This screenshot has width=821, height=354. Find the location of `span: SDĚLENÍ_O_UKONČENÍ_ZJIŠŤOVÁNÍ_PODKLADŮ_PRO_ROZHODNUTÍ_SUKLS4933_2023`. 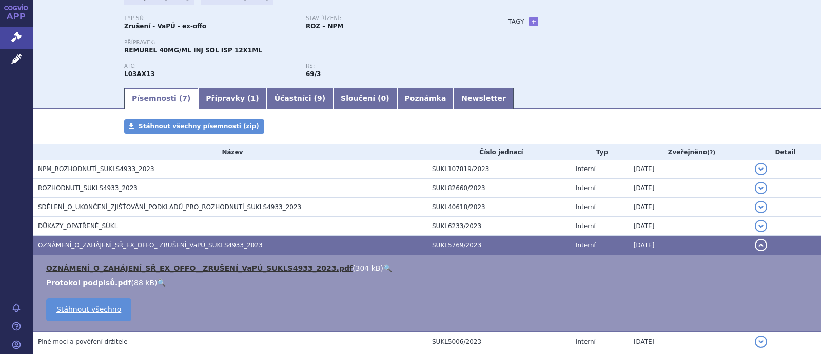

span: SDĚLENÍ_O_UKONČENÍ_ZJIŠŤOVÁNÍ_PODKLADŮ_PRO_ROZHODNUTÍ_SUKLS4933_2023 is located at coordinates (169, 207).